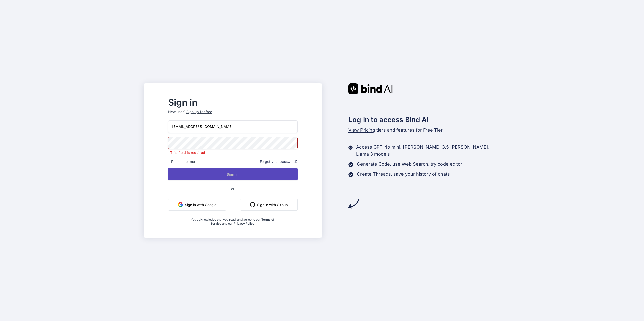 Image resolution: width=644 pixels, height=321 pixels. I want to click on p: This field is required, so click(233, 153).